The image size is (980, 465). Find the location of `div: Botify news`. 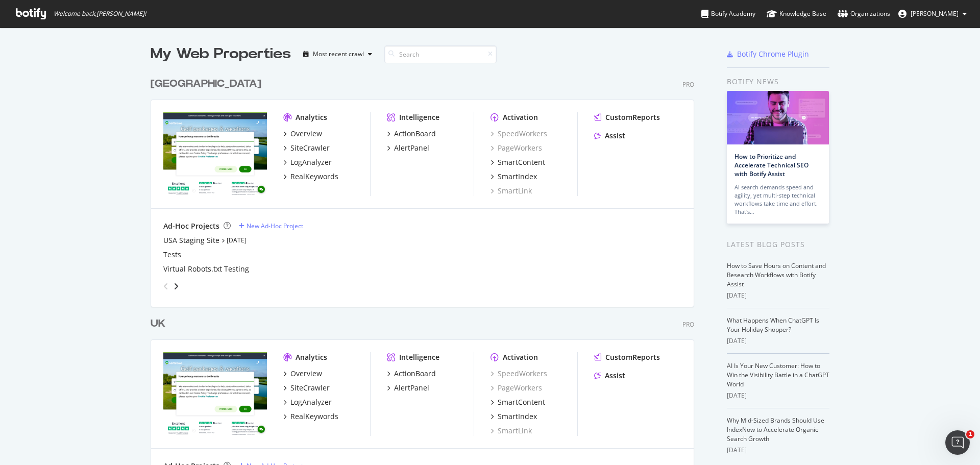

div: Botify news is located at coordinates (778, 81).